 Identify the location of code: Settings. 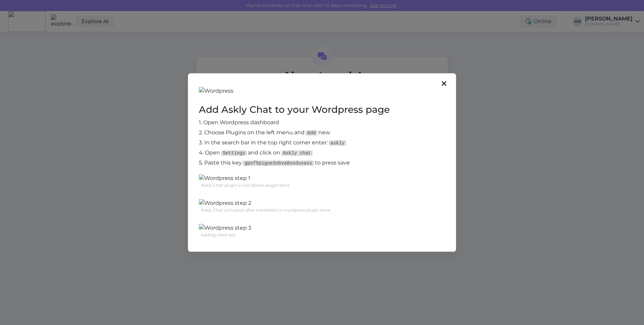
(234, 153).